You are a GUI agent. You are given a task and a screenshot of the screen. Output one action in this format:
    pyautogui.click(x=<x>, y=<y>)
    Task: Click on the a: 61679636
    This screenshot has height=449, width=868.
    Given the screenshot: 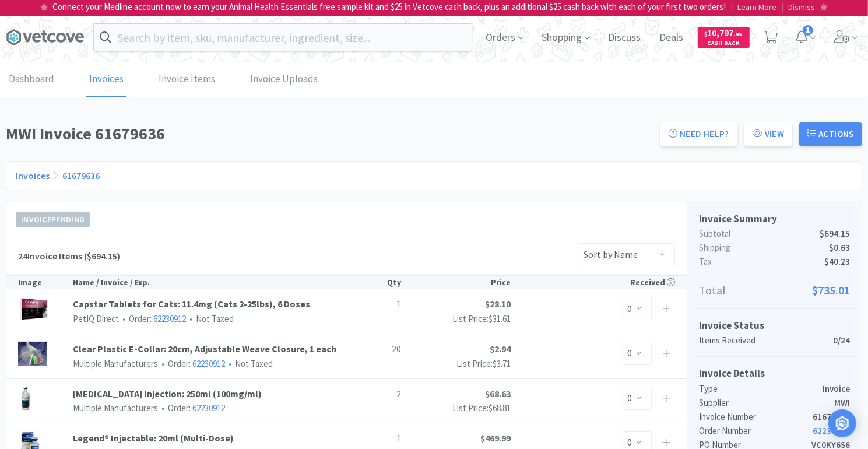 What is the action you would take?
    pyautogui.click(x=81, y=176)
    